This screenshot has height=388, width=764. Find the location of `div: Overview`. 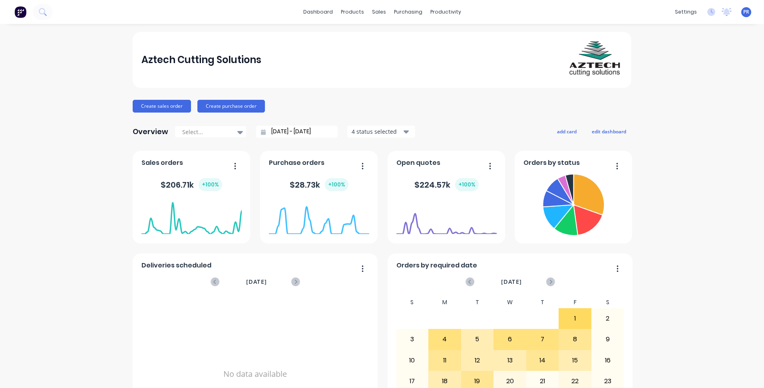

div: Overview is located at coordinates (150, 132).